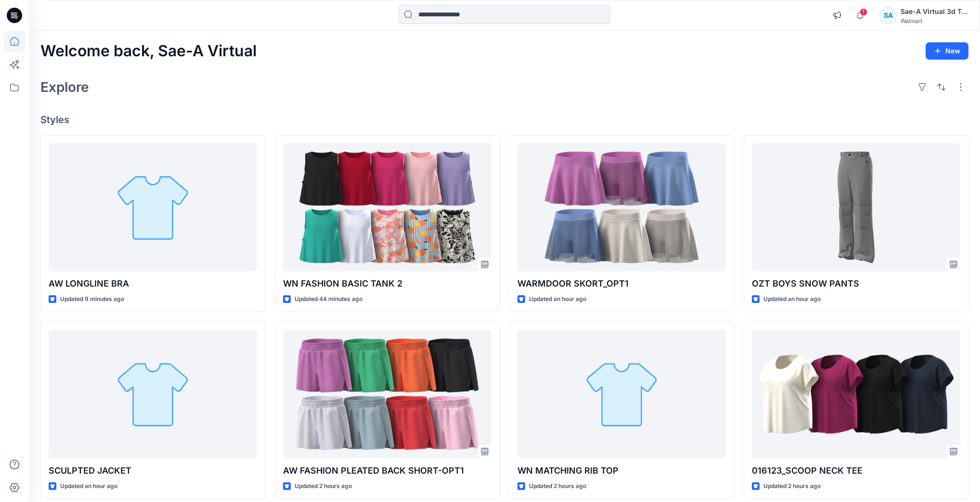 The height and width of the screenshot is (502, 980). I want to click on div: SA, so click(888, 15).